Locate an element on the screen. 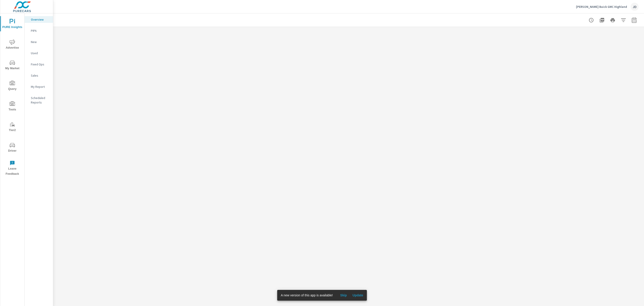  button: Select Date Range is located at coordinates (635, 20).